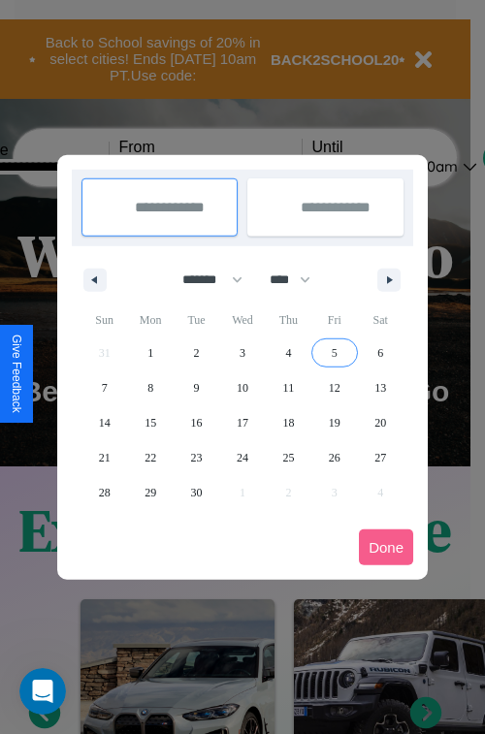 This screenshot has height=734, width=485. What do you see at coordinates (150, 388) in the screenshot?
I see `span: 8` at bounding box center [150, 388].